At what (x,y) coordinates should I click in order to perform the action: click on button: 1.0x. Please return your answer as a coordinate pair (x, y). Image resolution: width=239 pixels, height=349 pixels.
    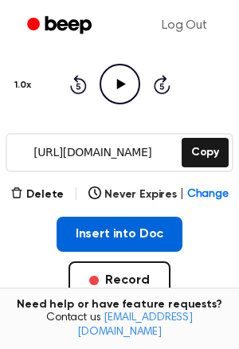
    Looking at the image, I should click on (25, 85).